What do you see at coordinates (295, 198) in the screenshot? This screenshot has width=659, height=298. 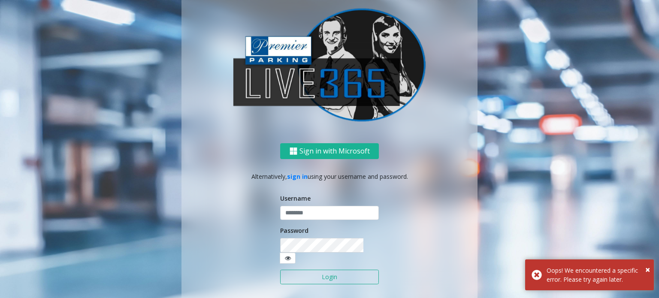 I see `label: Username` at bounding box center [295, 198].